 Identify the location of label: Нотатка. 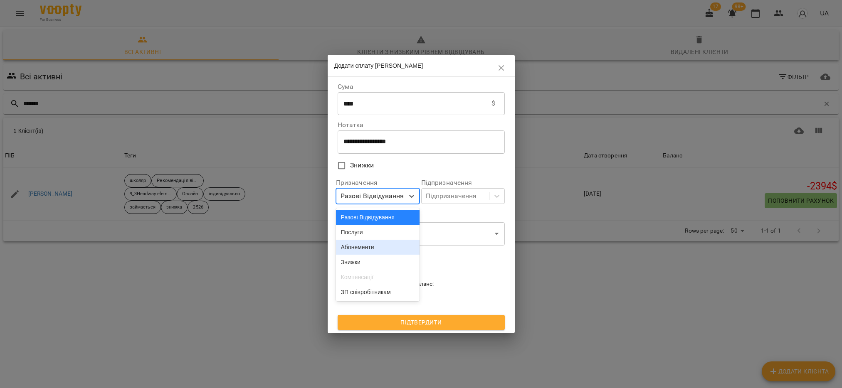
(421, 125).